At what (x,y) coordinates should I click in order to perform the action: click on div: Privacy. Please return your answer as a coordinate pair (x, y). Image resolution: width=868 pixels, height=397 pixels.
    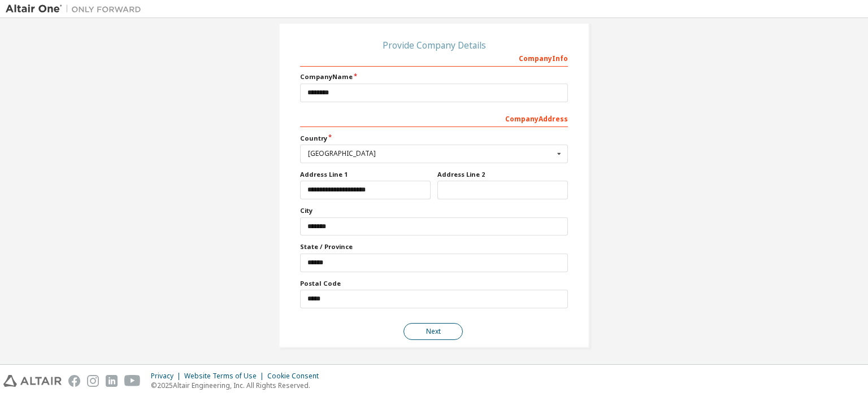
    Looking at the image, I should click on (167, 376).